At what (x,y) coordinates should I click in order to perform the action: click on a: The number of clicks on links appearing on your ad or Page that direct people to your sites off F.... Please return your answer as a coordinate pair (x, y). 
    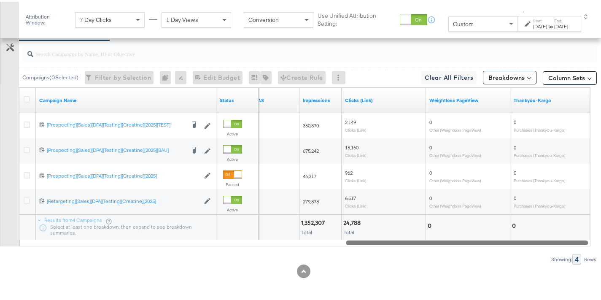
    Looking at the image, I should click on (384, 99).